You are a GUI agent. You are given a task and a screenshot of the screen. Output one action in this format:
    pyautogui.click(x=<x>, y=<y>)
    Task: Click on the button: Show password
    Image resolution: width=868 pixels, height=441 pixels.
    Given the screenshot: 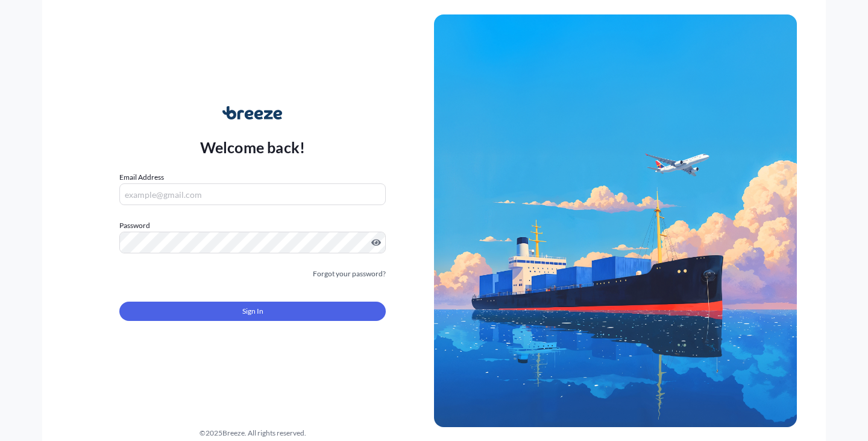 What is the action you would take?
    pyautogui.click(x=376, y=243)
    